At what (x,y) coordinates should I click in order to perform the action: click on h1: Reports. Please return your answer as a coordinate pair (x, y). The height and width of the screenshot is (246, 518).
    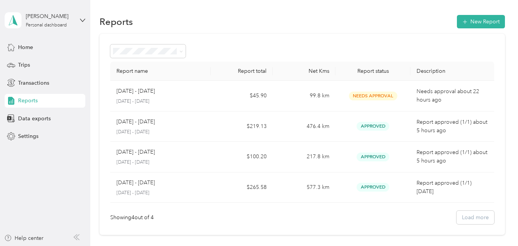
    Looking at the image, I should click on (116, 21).